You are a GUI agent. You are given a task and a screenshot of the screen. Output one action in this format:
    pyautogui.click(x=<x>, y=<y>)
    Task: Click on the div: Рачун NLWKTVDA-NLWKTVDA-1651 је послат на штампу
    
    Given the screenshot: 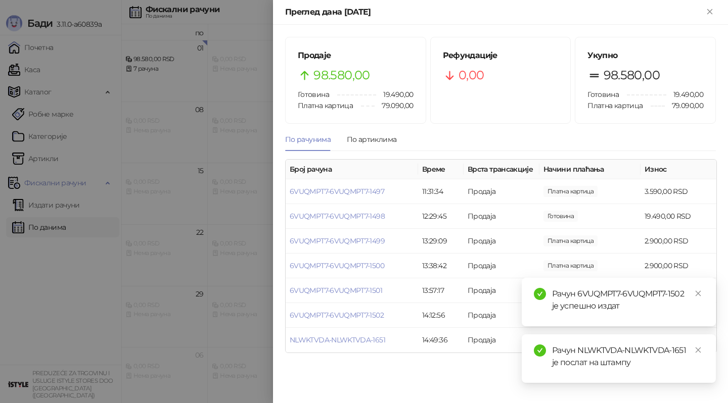 What is the action you would take?
    pyautogui.click(x=627, y=357)
    